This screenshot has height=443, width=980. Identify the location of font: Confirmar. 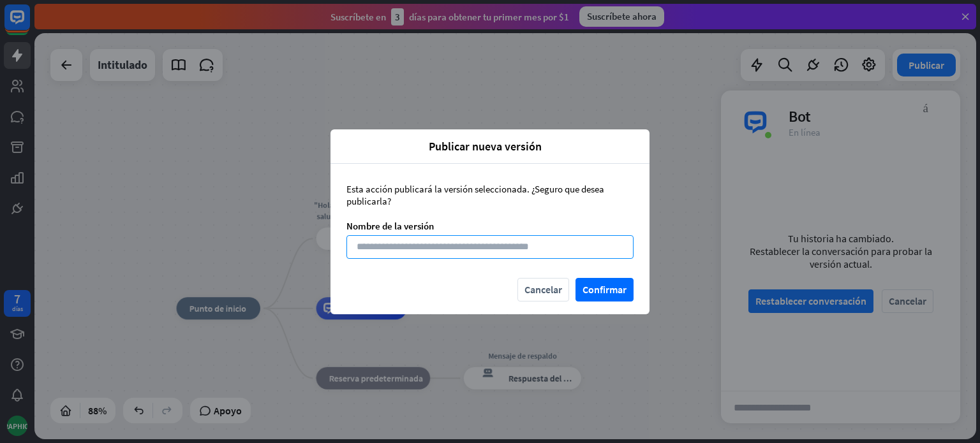
(604, 289).